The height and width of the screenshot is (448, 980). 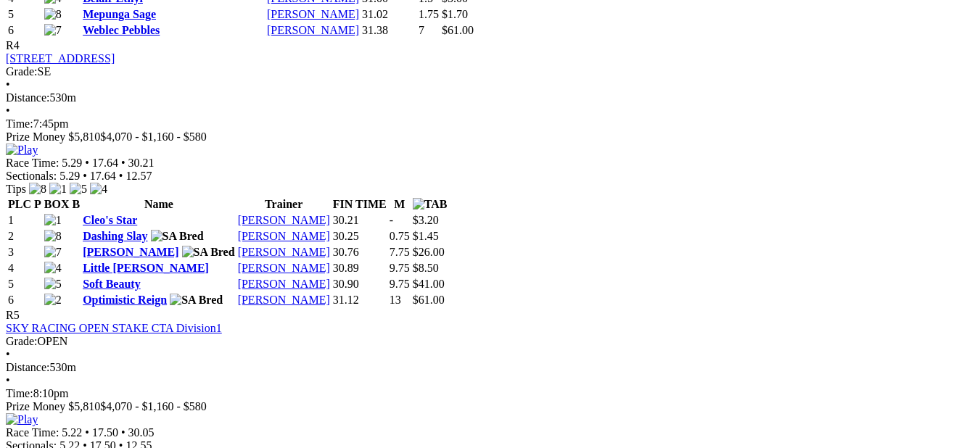 What do you see at coordinates (76, 204) in the screenshot?
I see `span: B` at bounding box center [76, 204].